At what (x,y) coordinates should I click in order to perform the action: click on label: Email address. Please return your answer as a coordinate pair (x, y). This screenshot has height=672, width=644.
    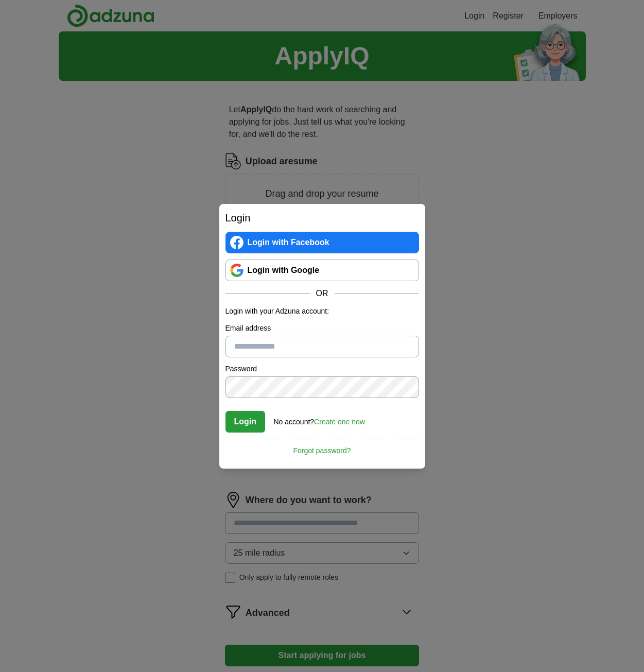
    Looking at the image, I should click on (322, 328).